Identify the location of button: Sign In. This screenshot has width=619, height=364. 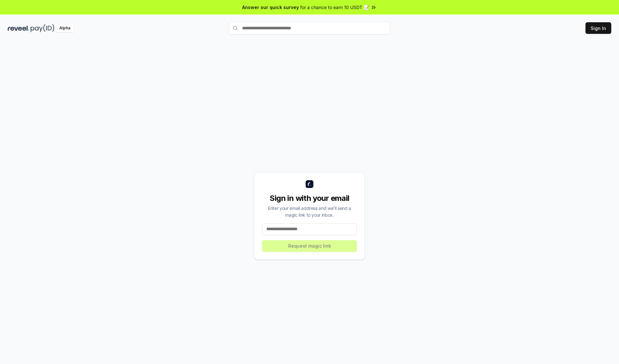
(598, 28).